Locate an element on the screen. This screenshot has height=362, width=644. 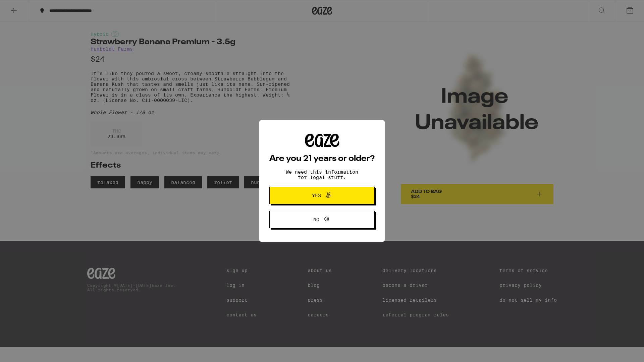
span: No is located at coordinates (317, 220).